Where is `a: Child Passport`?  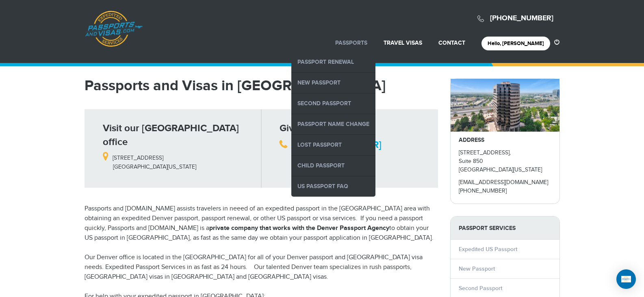 a: Child Passport is located at coordinates (333, 166).